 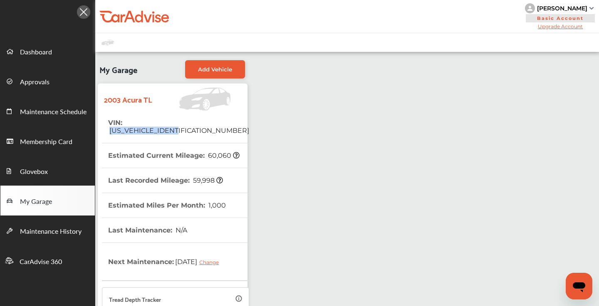 I want to click on span: 60,060, so click(x=223, y=155).